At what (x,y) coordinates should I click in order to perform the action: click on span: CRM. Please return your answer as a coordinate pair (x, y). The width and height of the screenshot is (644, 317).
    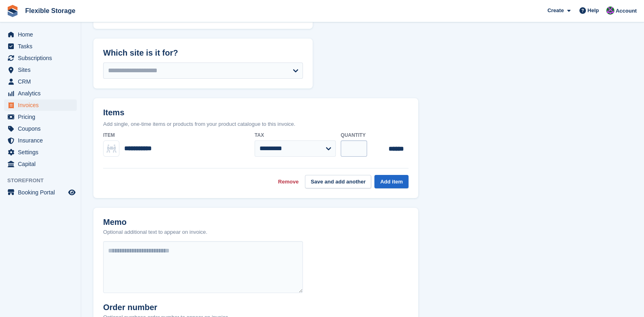
    Looking at the image, I should click on (42, 82).